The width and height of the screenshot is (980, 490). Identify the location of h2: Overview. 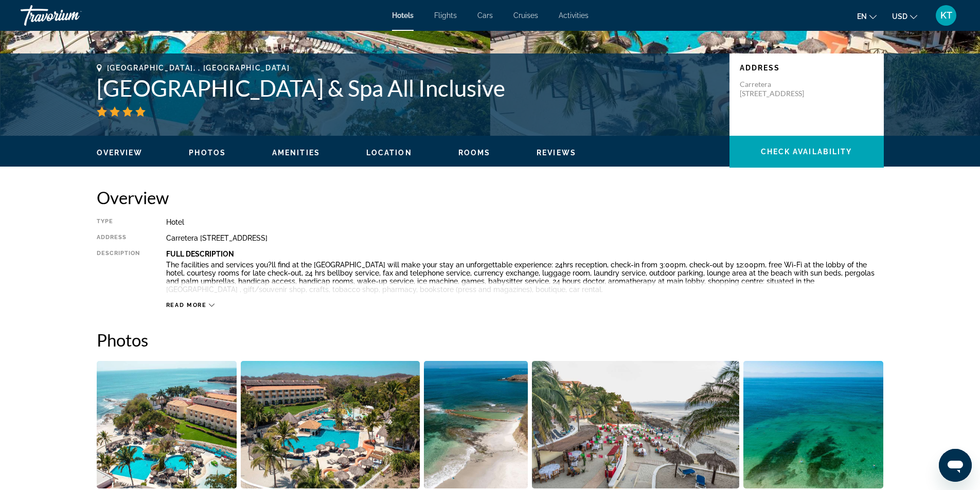
(490, 198).